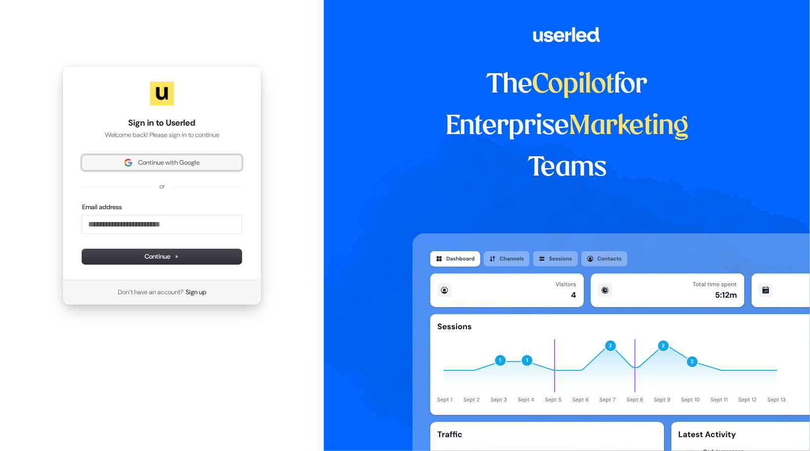 The image size is (810, 451). I want to click on img: Userled, so click(162, 94).